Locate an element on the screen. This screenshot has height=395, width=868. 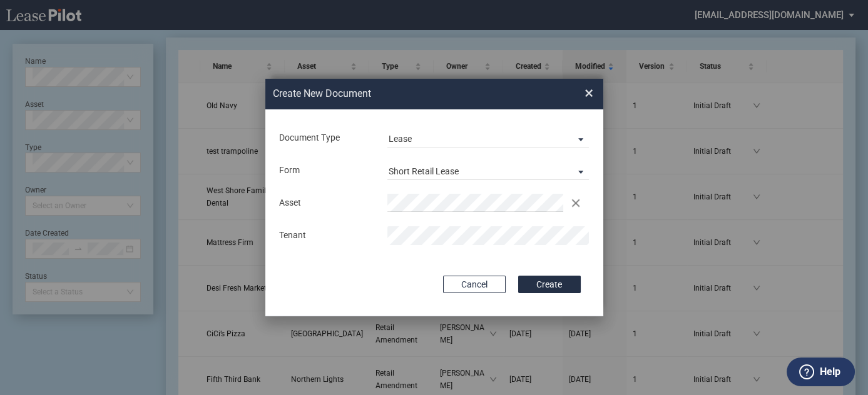
div: Asset is located at coordinates (325, 203).